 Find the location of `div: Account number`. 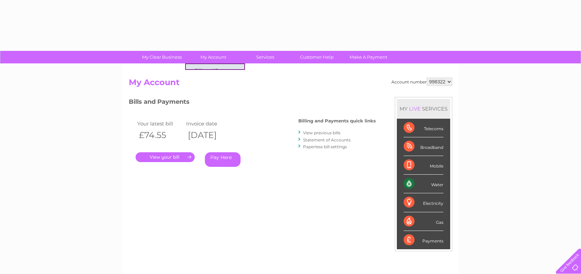

div: Account number is located at coordinates (422, 82).